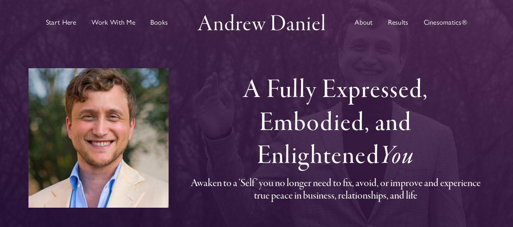 The height and width of the screenshot is (227, 513). Describe the element at coordinates (335, 190) in the screenshot. I see `h3: Awaken to a ‘Self’ you no longer need to fix, avoid, or improve and experience true peace in busi...` at that location.